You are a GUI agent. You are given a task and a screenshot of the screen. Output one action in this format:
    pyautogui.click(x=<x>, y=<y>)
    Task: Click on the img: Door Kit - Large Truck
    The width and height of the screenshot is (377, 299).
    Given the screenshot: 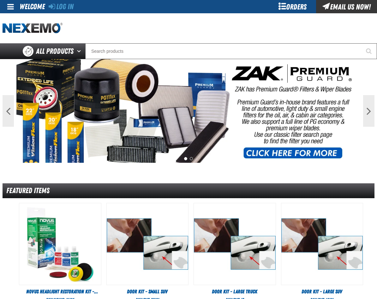 What is the action you would take?
    pyautogui.click(x=235, y=244)
    